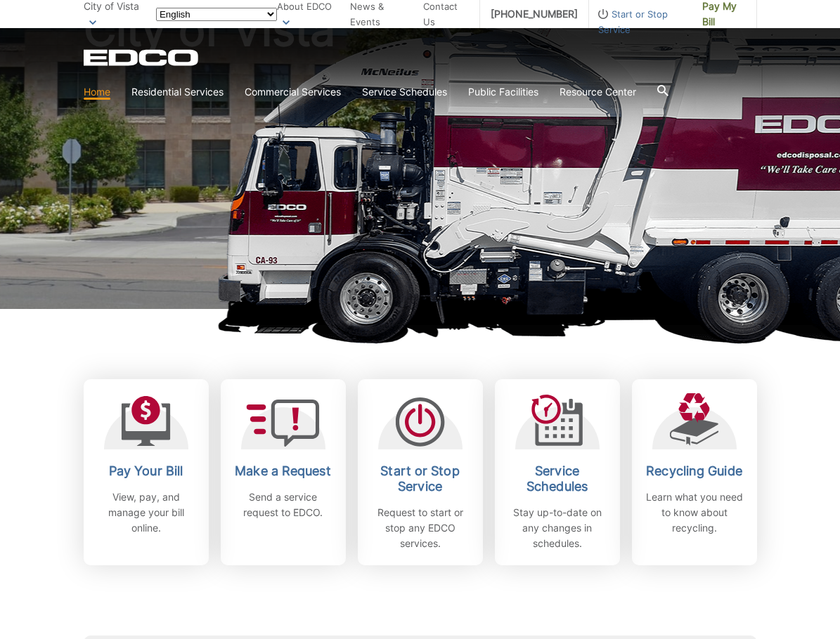  What do you see at coordinates (146, 471) in the screenshot?
I see `h2: Pay Your Bill` at bounding box center [146, 471].